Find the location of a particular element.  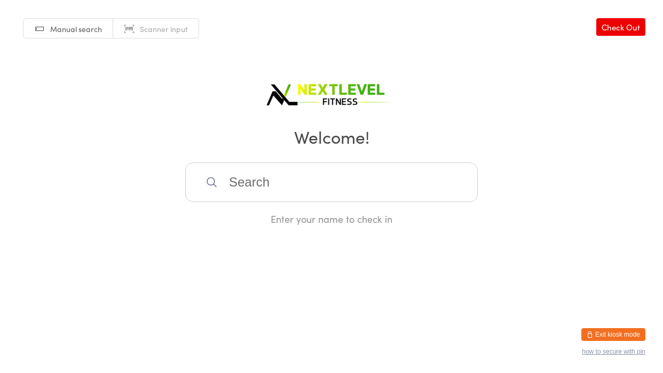

button: how to secure with pin is located at coordinates (614, 351).